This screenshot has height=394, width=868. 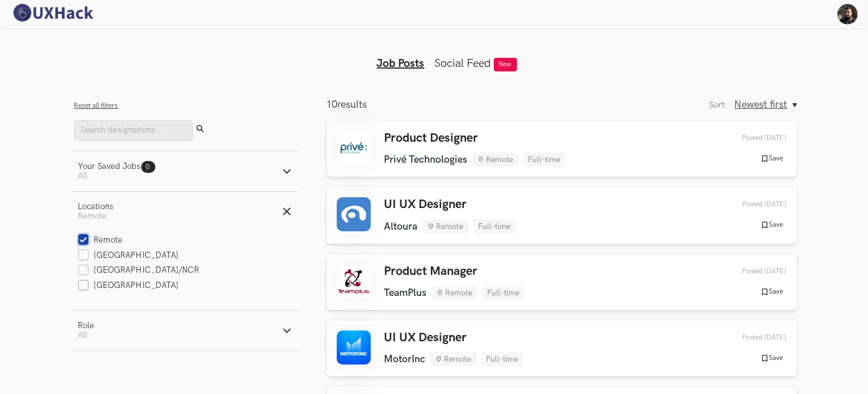 I want to click on h3: Product Designer, so click(x=475, y=139).